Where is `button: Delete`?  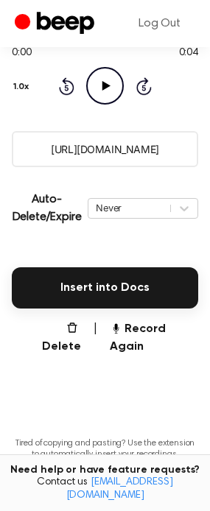
button: Delete is located at coordinates (55, 338).